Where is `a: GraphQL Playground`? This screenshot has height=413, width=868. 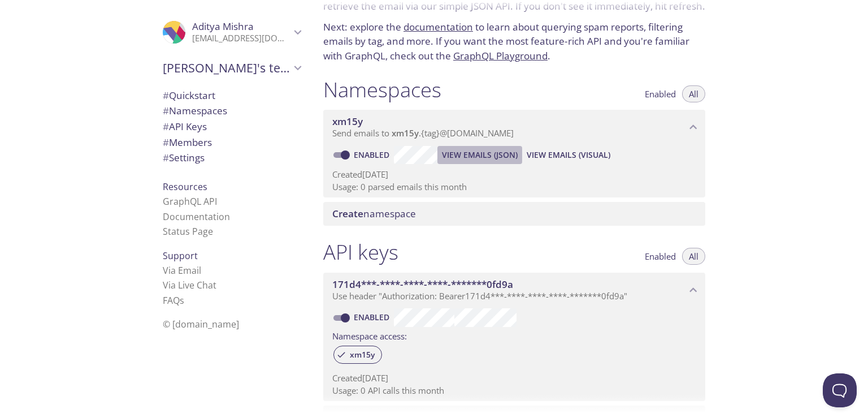
a: GraphQL Playground is located at coordinates (500, 56).